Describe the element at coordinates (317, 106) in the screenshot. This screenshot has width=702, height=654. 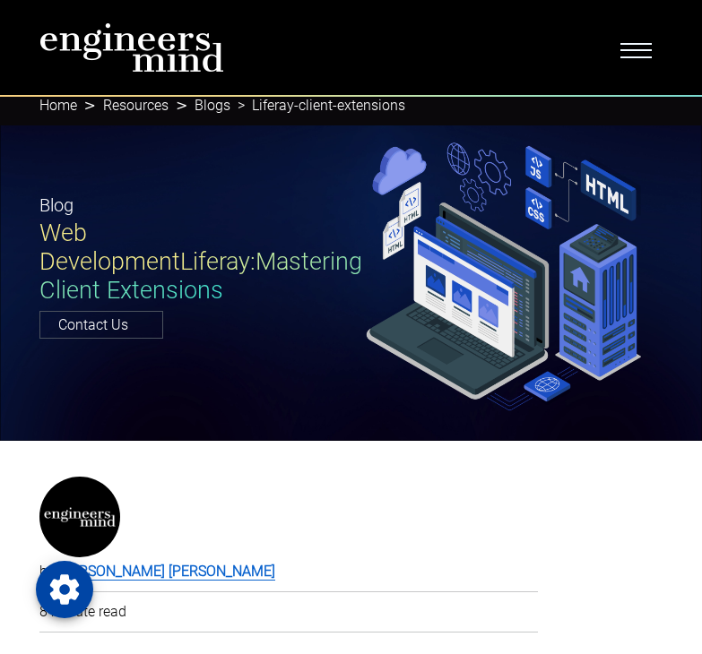
I see `li: Liferay-client-extensions` at that location.